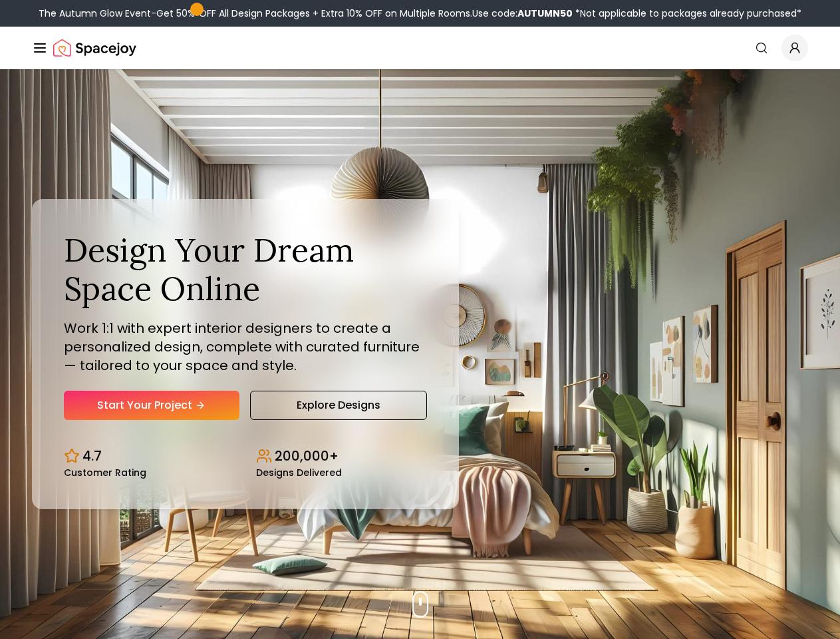 This screenshot has height=639, width=840. I want to click on nav: Global, so click(420, 48).